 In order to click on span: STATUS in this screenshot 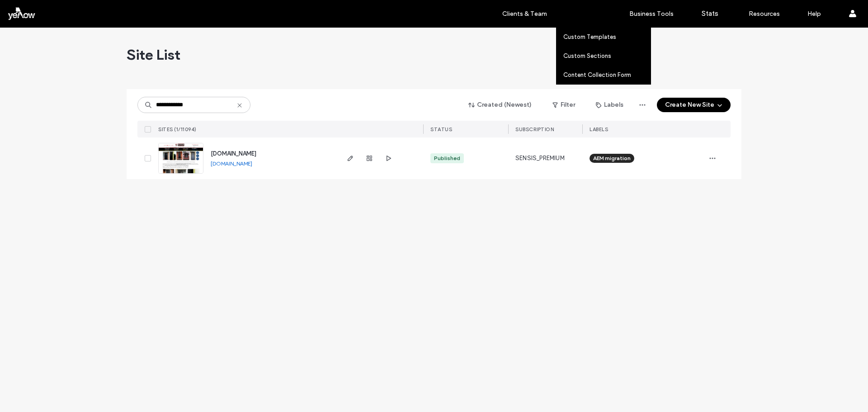, I will do `click(441, 129)`.